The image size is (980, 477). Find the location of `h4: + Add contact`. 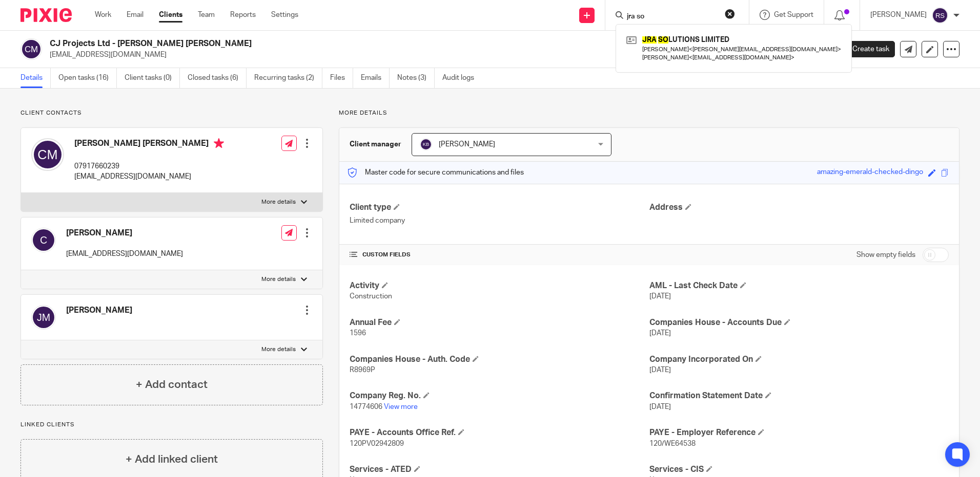

h4: + Add contact is located at coordinates (172, 384).